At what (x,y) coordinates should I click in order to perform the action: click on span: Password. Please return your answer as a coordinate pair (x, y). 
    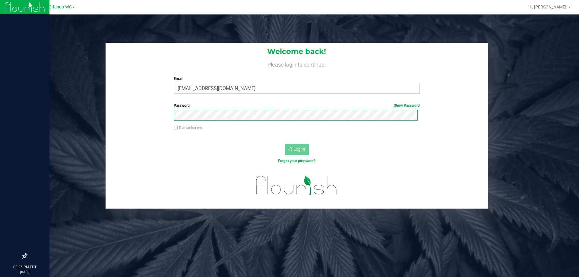
    Looking at the image, I should click on (181, 106).